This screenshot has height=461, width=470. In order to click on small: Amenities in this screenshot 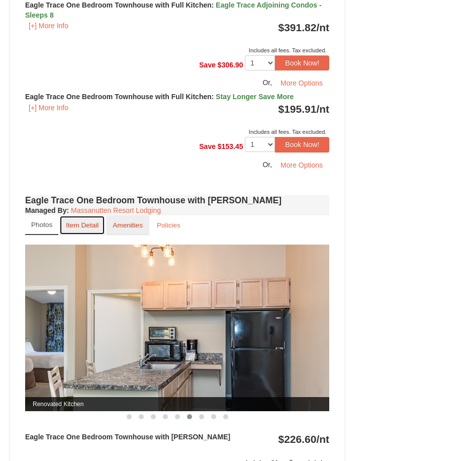, I will do `click(128, 225)`.